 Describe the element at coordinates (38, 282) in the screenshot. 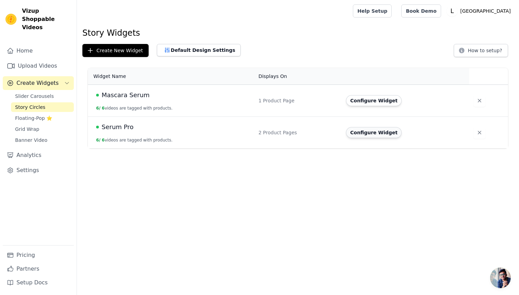

I see `a: Setup Docs` at that location.